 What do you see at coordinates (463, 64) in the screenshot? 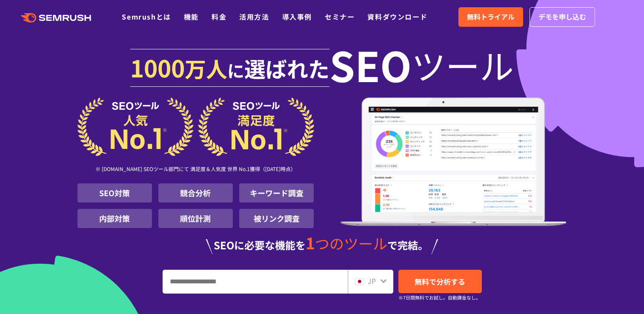
I see `span: ツール` at bounding box center [463, 64].